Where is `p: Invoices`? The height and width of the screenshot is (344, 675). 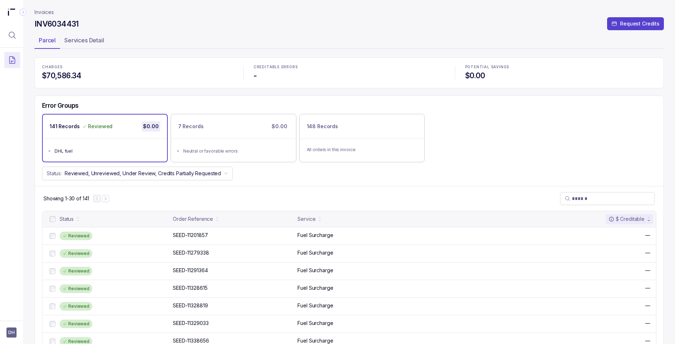 p: Invoices is located at coordinates (44, 12).